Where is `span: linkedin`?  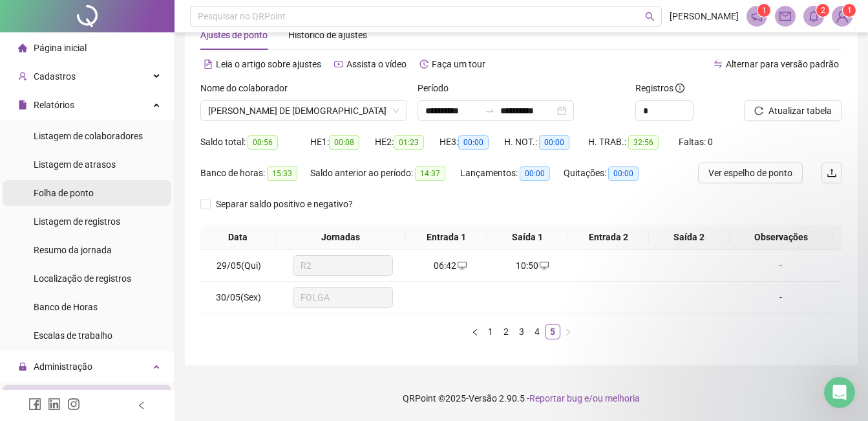 span: linkedin is located at coordinates (55, 404).